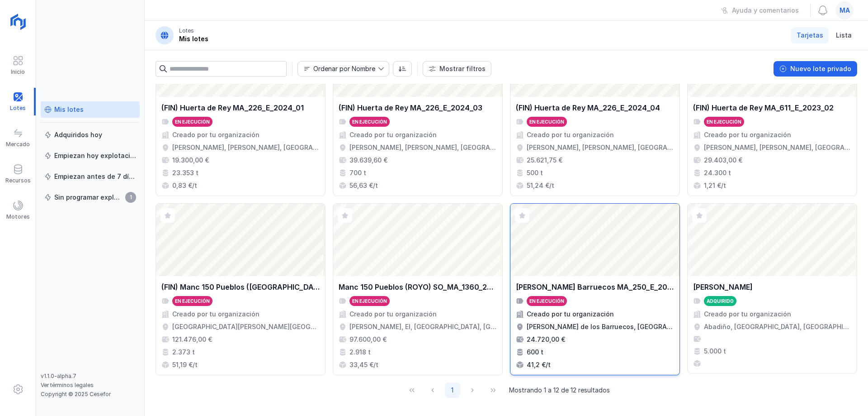 This screenshot has width=868, height=416. I want to click on div: 24.300 t, so click(718, 173).